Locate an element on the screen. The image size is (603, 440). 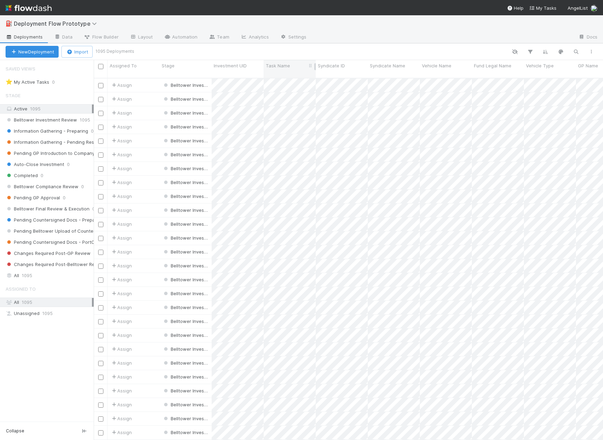
span: Pending Countersigned Docs - PortCo Response is located at coordinates (63, 242).